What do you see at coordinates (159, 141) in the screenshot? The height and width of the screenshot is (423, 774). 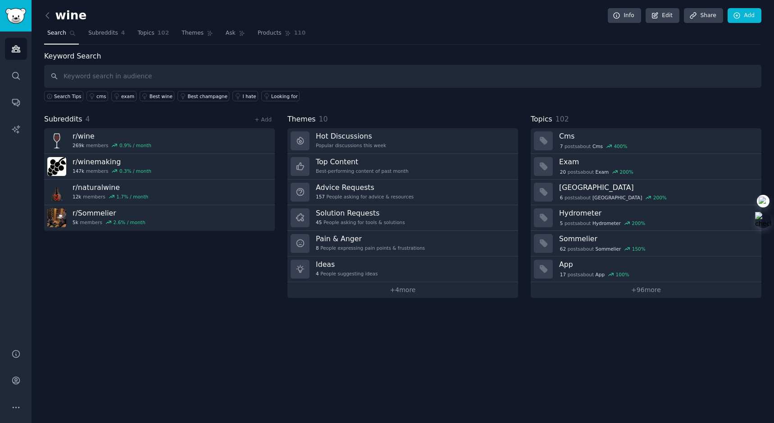 I see `a: r/wine269kmembers0.9% / month` at bounding box center [159, 141].